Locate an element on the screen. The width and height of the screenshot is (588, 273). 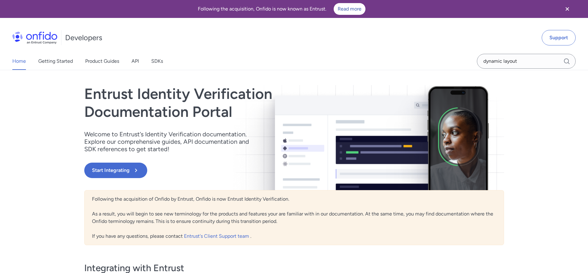
h1: Developers is located at coordinates (84, 38).